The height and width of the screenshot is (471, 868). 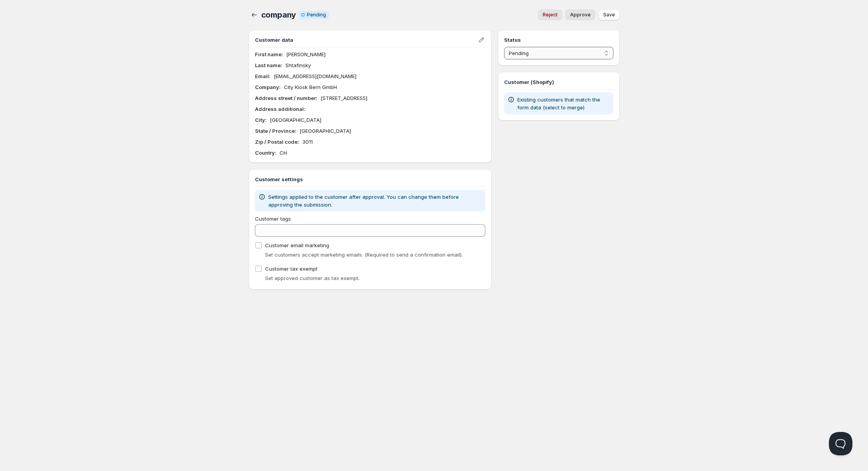 What do you see at coordinates (609, 15) in the screenshot?
I see `span: Save` at bounding box center [609, 15].